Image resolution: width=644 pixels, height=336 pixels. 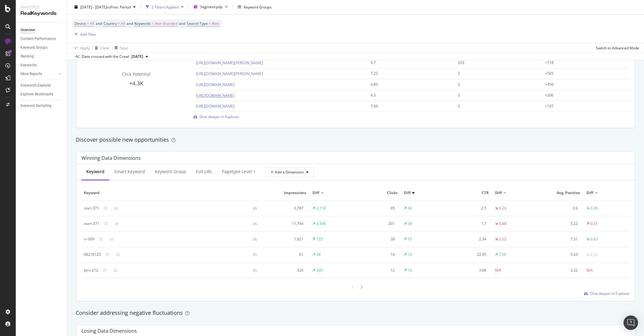 What do you see at coordinates (31, 74) in the screenshot?
I see `div: More Reports` at bounding box center [31, 74].